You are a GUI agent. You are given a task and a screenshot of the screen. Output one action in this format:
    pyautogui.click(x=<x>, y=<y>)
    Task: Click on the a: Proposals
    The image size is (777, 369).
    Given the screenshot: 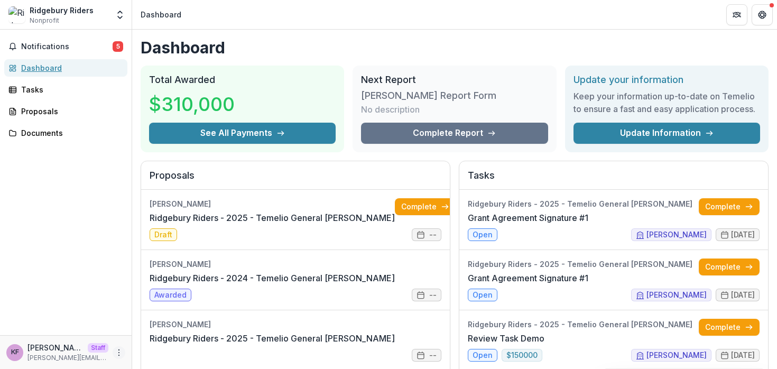 What is the action you would take?
    pyautogui.click(x=66, y=111)
    